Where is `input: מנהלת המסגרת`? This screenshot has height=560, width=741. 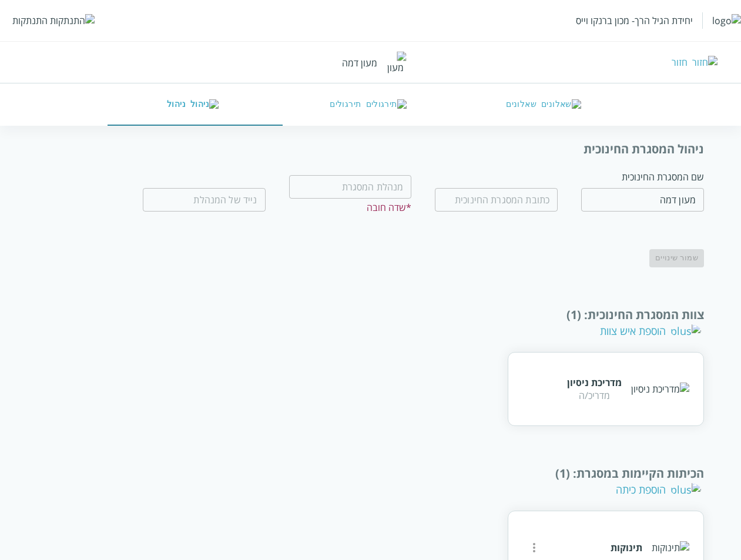
input: מנהלת המסגרת is located at coordinates (350, 187).